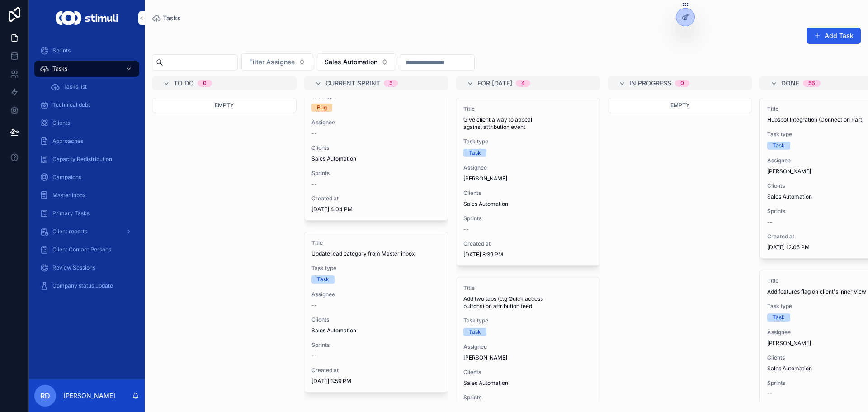 The image size is (868, 412). I want to click on span: Give client a way to appeal against attribution event, so click(528, 123).